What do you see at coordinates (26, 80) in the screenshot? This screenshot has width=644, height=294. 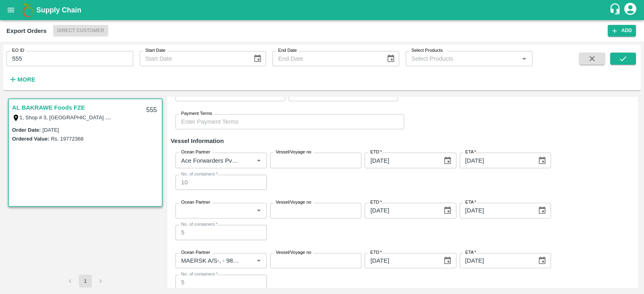 I see `strong: More` at bounding box center [26, 80].